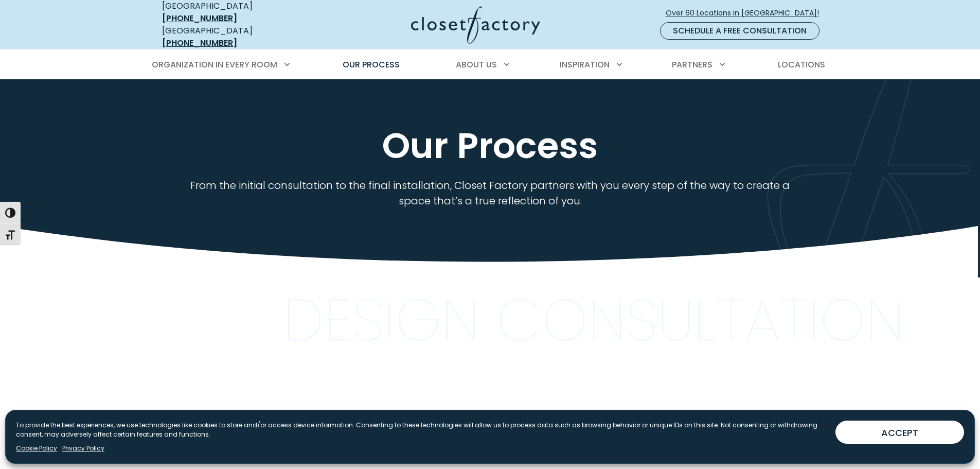 This screenshot has height=469, width=980. What do you see at coordinates (421, 430) in the screenshot?
I see `p: To provide the best experiences, we use technologies like cookies to store and/or access device i...` at bounding box center [421, 430].